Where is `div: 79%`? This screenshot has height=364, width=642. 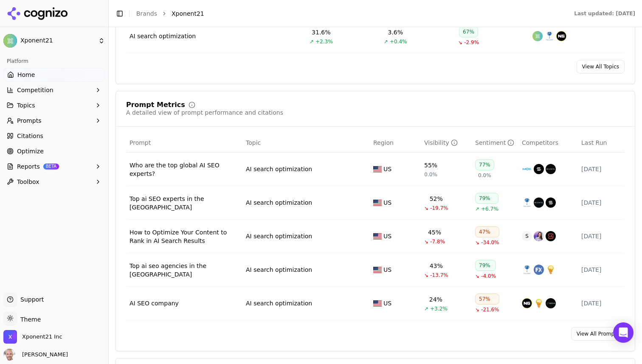 div: 79% is located at coordinates (487, 198).